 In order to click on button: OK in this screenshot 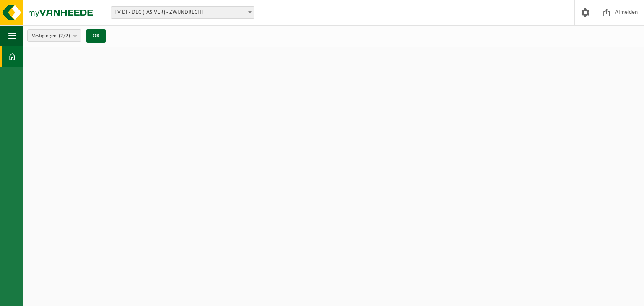, I will do `click(96, 36)`.